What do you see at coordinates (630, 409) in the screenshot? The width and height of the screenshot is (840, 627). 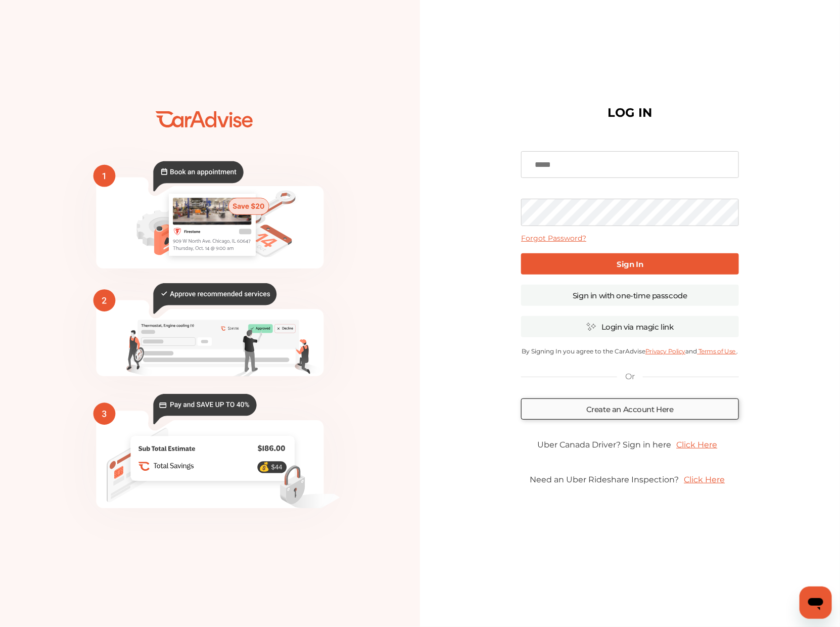 I see `a: Create an Account Here` at bounding box center [630, 409].